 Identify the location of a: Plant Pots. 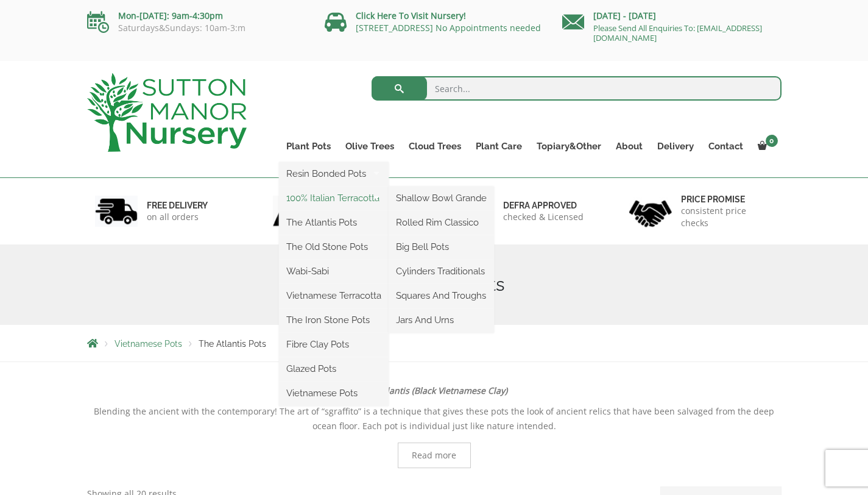
(308, 146).